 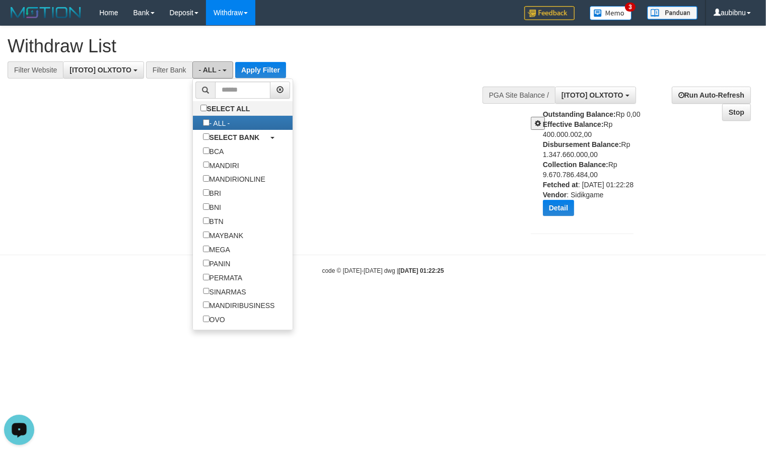 What do you see at coordinates (222, 277) in the screenshot?
I see `label: PERMATA` at bounding box center [222, 277].